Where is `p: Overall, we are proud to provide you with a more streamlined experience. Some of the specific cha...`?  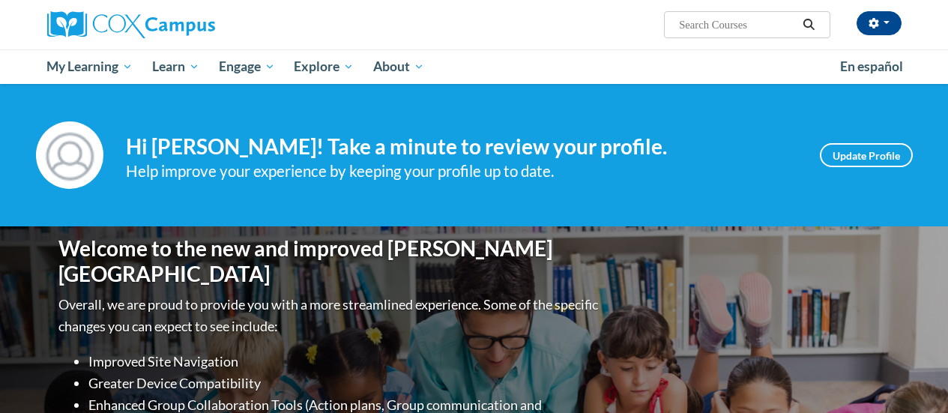
p: Overall, we are proud to provide you with a more streamlined experience. Some of the specific cha... is located at coordinates (330, 316).